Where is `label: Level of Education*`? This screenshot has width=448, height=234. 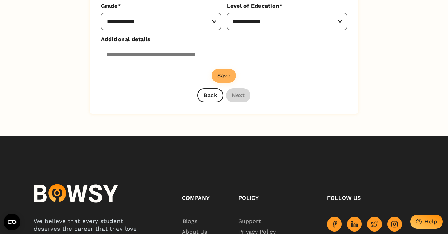 label: Level of Education* is located at coordinates (284, 6).